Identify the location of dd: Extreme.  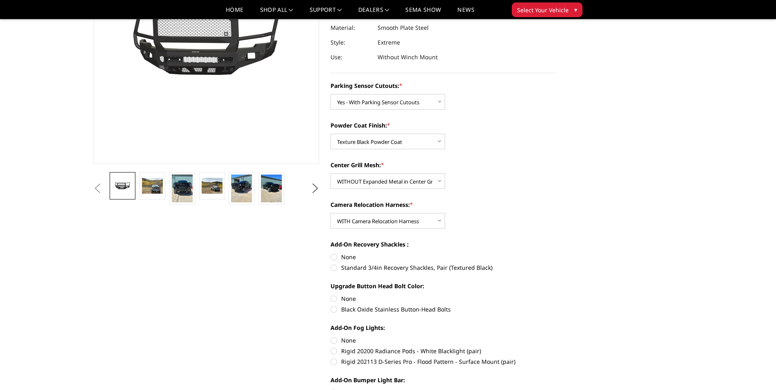
(389, 43).